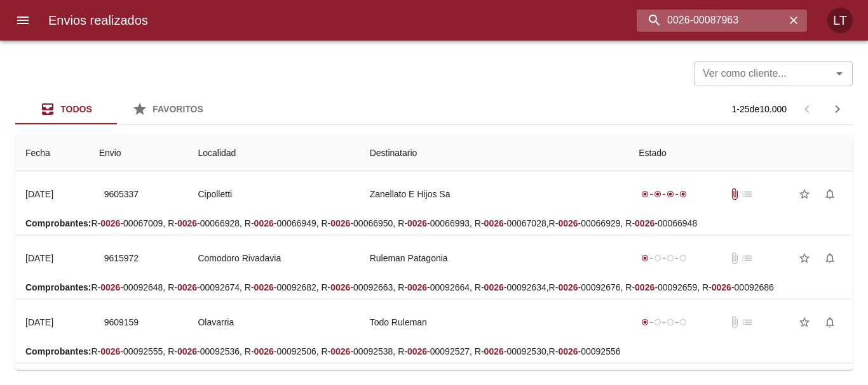 The width and height of the screenshot is (868, 385). What do you see at coordinates (121, 194) in the screenshot?
I see `button: 9605337` at bounding box center [121, 194].